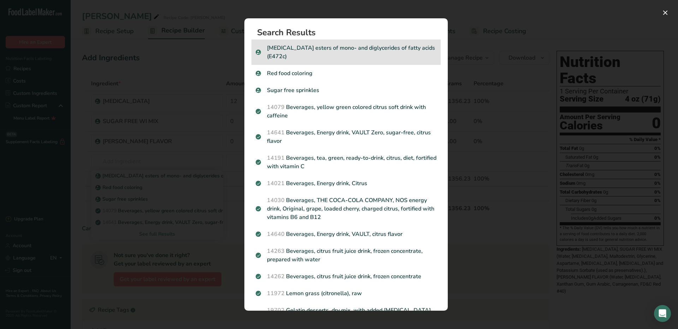 The image size is (678, 329). I want to click on h1: Search Results, so click(349, 32).